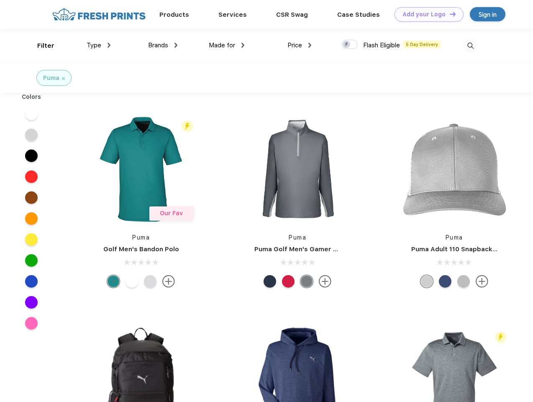 The height and width of the screenshot is (402, 533). Describe the element at coordinates (295, 45) in the screenshot. I see `span: Price` at that location.